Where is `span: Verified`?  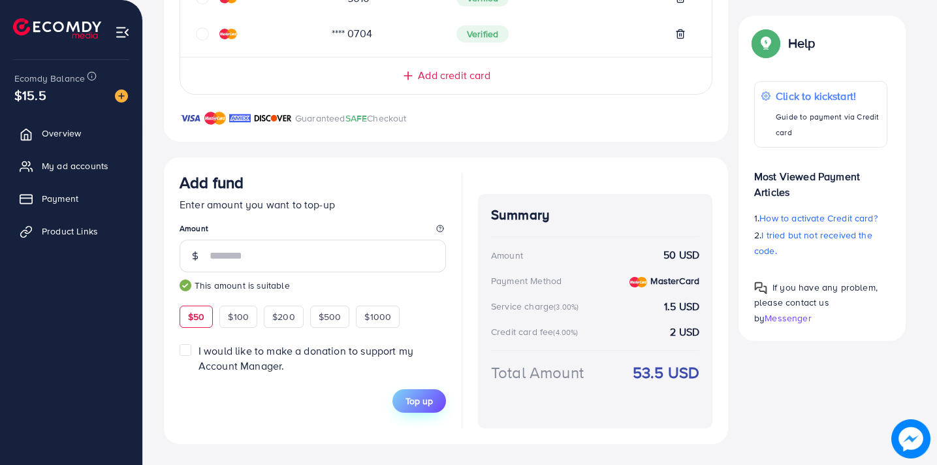 span: Verified is located at coordinates (483, 34).